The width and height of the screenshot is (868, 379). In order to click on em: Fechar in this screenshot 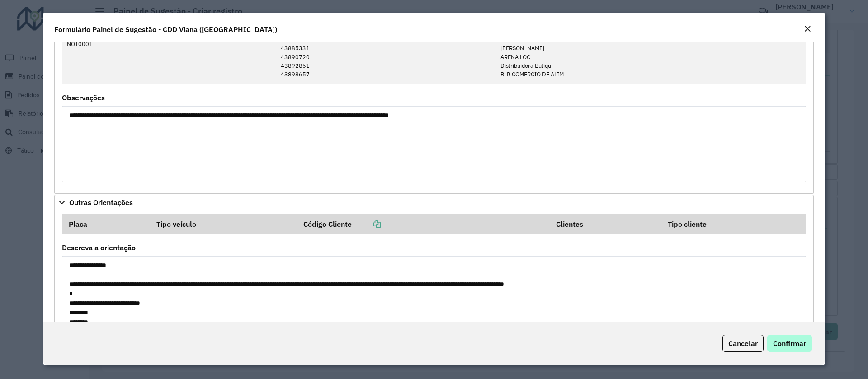, I will do `click(807, 29)`.